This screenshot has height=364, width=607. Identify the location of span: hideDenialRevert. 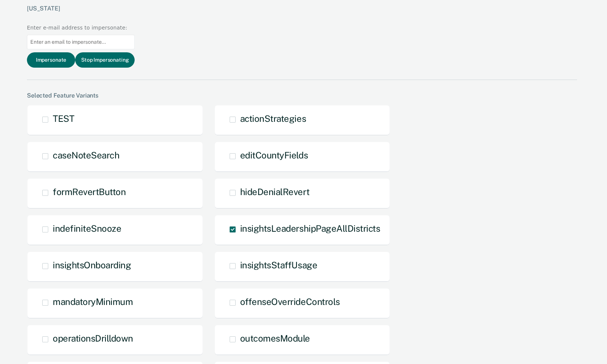
(275, 192).